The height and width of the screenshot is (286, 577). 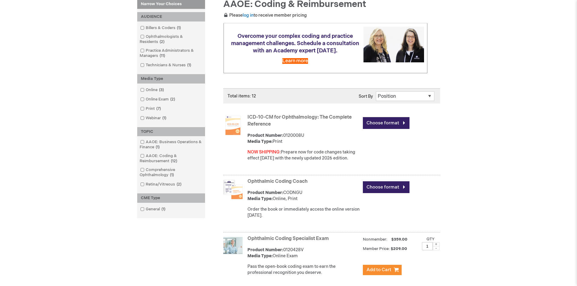 I want to click on div: 0120428V Online Exam, so click(x=304, y=253).